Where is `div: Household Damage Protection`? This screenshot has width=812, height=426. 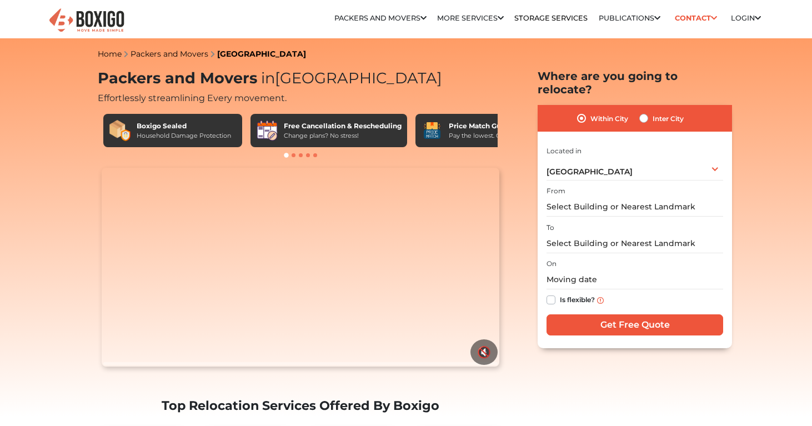
div: Household Damage Protection is located at coordinates (184, 136).